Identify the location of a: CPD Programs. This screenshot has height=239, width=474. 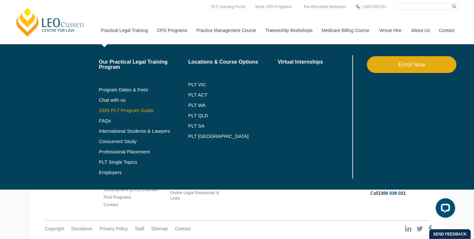
(172, 30).